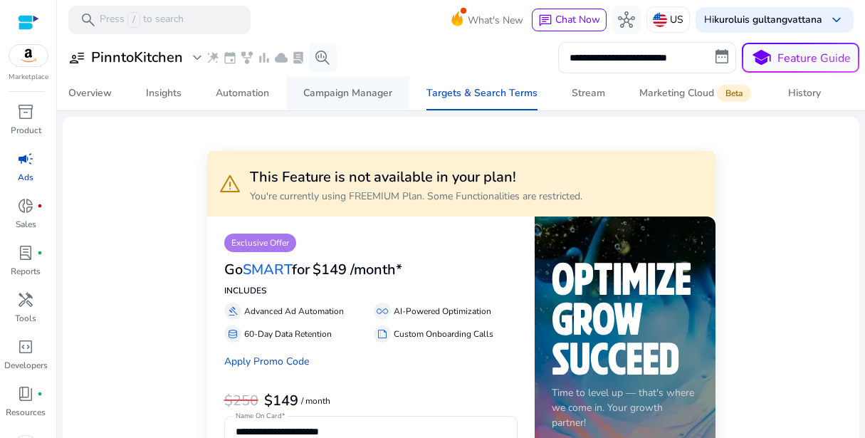 Image resolution: width=865 pixels, height=438 pixels. What do you see at coordinates (90, 93) in the screenshot?
I see `div: Overview` at bounding box center [90, 93].